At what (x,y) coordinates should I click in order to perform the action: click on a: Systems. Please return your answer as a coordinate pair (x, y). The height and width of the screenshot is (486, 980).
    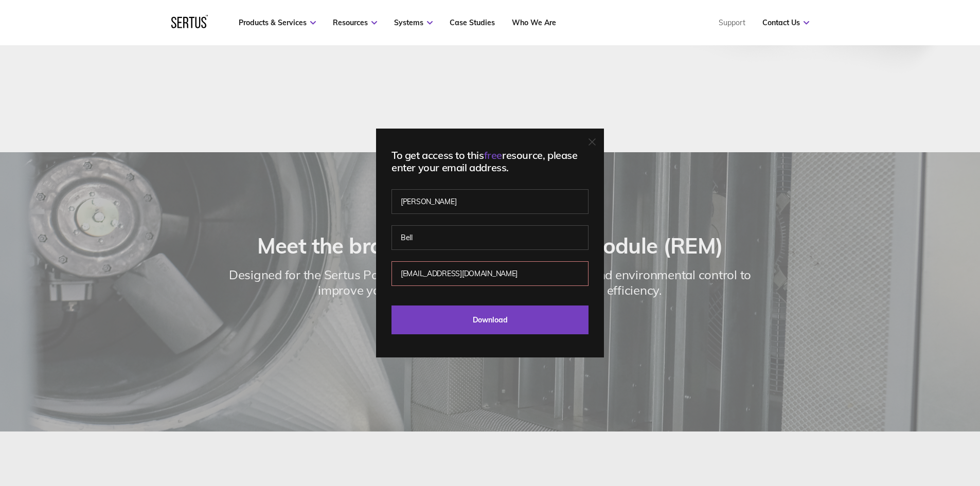
    Looking at the image, I should click on (413, 23).